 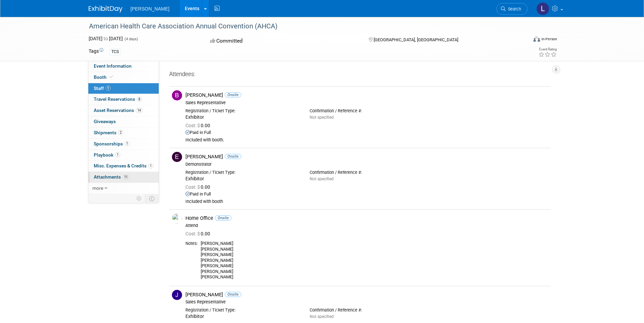 What do you see at coordinates (118, 110) in the screenshot?
I see `span: Asset Reservations` at bounding box center [118, 110].